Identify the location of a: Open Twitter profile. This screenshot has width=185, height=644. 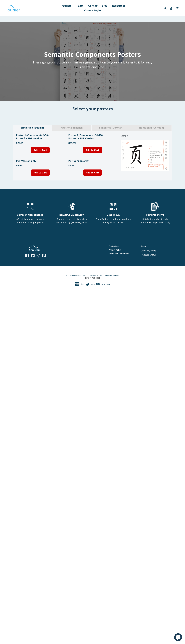
(33, 255).